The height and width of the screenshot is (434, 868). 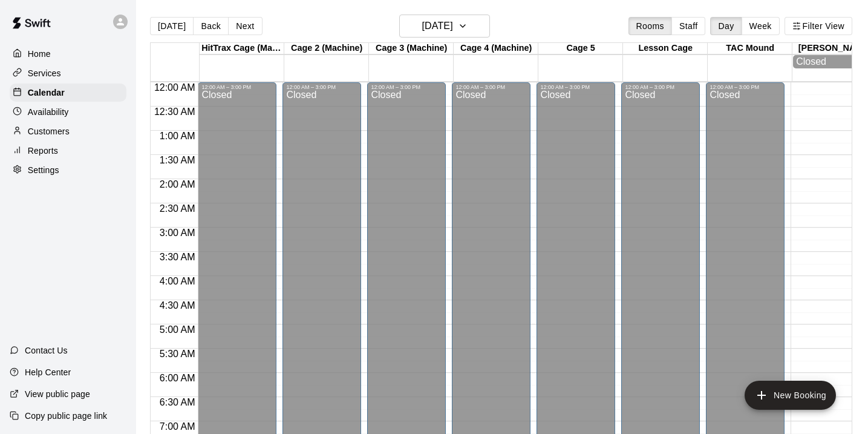 What do you see at coordinates (651, 26) in the screenshot?
I see `button: Rooms` at bounding box center [651, 26].